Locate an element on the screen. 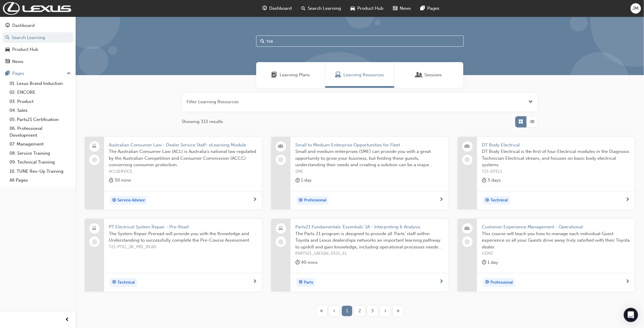 This screenshot has width=644, height=328. span: 3 is located at coordinates (372, 311).